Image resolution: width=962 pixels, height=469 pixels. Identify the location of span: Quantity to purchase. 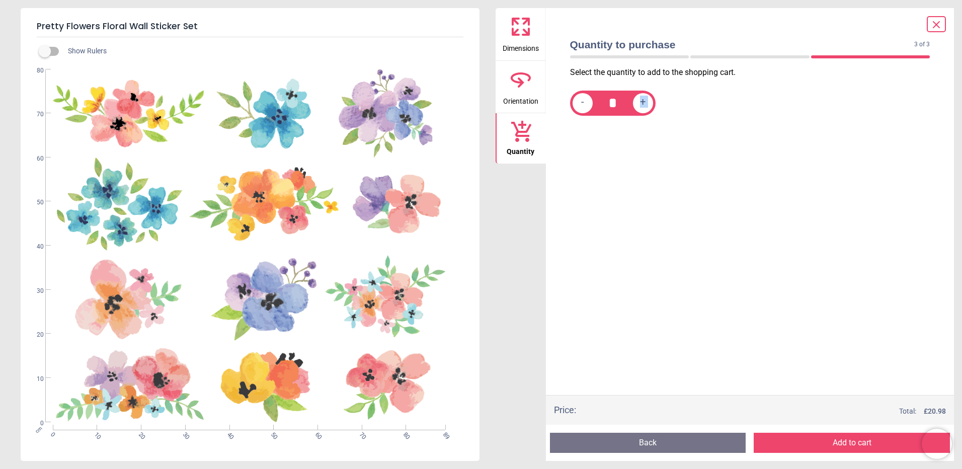
(742, 44).